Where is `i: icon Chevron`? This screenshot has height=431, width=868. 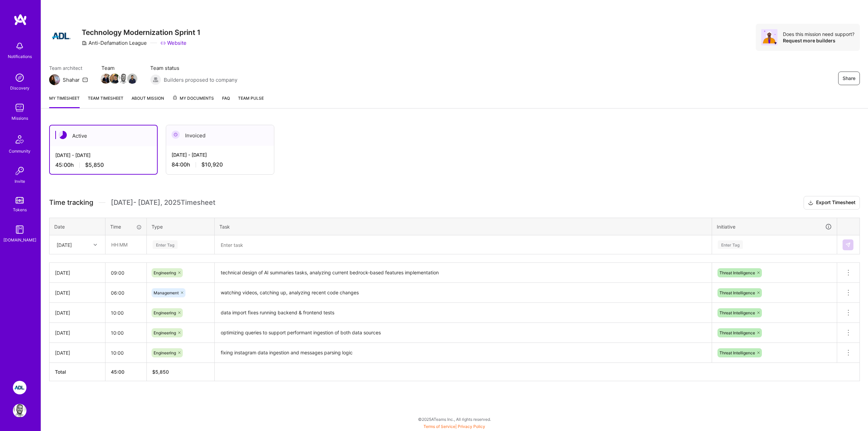
i: icon Chevron is located at coordinates (95, 245).